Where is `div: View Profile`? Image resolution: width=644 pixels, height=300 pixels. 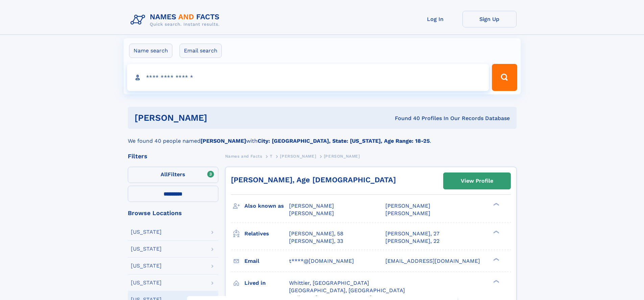
div: View Profile is located at coordinates (477, 181).